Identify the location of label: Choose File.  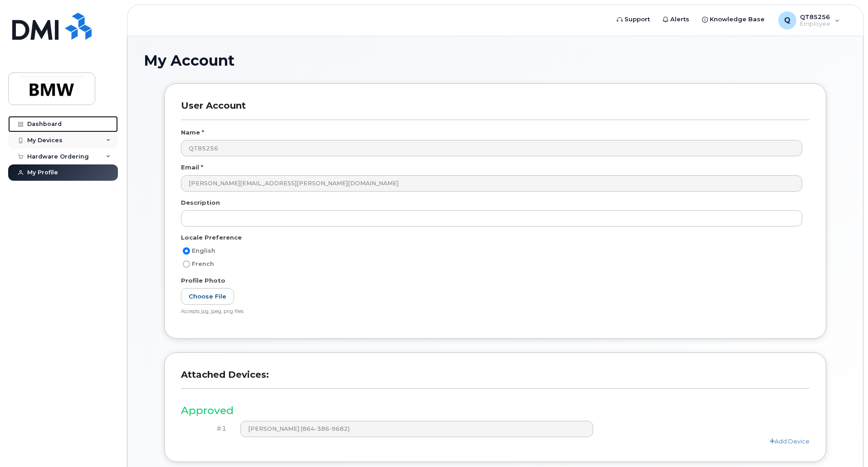
(207, 297).